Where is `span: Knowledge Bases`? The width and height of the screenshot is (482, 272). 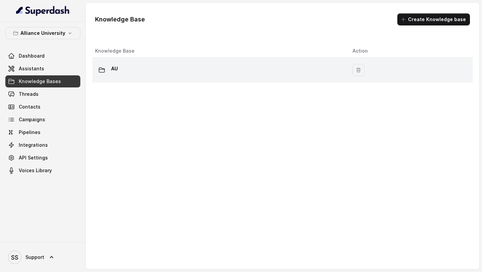 span: Knowledge Bases is located at coordinates (40, 81).